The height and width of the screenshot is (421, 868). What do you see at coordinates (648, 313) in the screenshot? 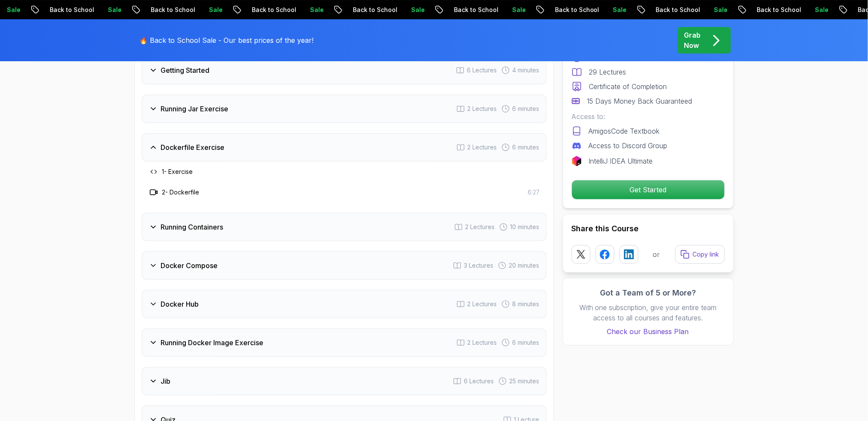
I see `p: With one subscription, give your entire team access to all courses and features.` at bounding box center [648, 313].